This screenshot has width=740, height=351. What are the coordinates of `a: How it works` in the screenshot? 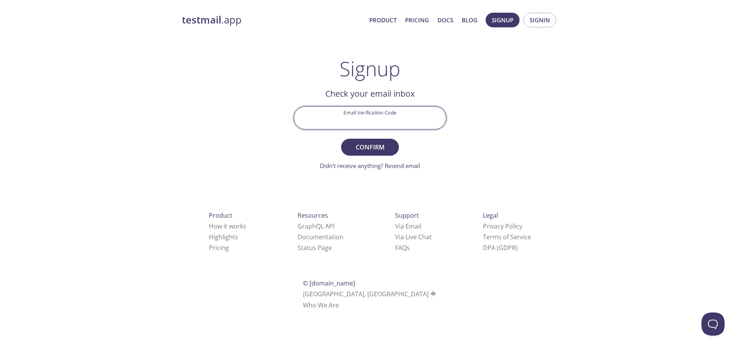 It's located at (228, 226).